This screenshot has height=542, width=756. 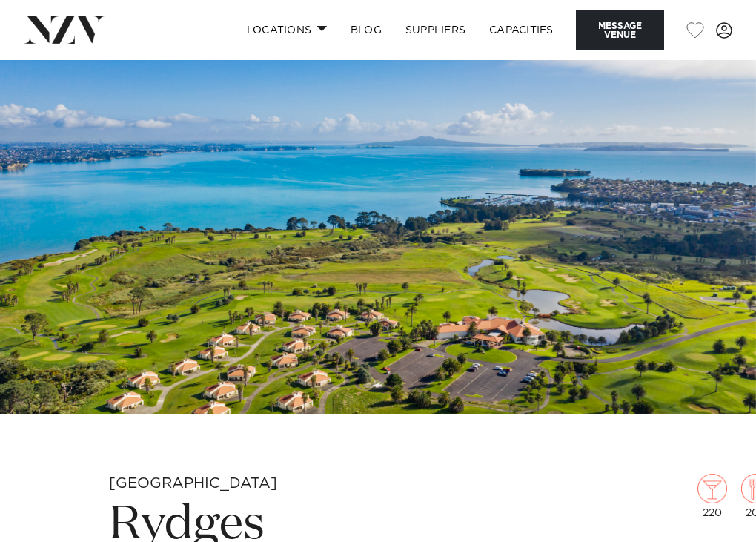 I want to click on img: cocktail.png, so click(x=712, y=488).